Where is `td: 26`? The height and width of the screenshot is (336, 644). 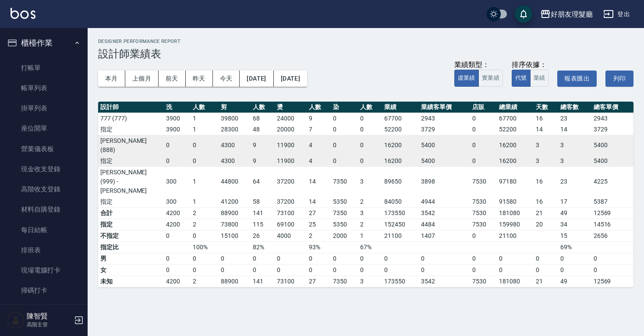
td: 26 is located at coordinates (262, 236).